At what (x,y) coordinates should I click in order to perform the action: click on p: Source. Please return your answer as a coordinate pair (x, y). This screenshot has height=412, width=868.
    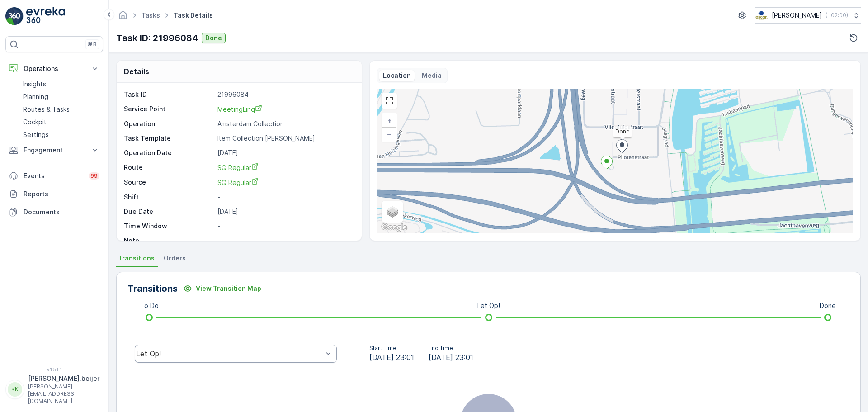
    Looking at the image, I should click on (168, 182).